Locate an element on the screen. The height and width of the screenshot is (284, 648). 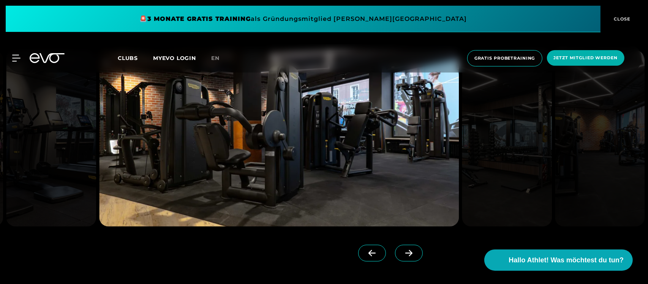
span: CLOSE is located at coordinates (621, 19).